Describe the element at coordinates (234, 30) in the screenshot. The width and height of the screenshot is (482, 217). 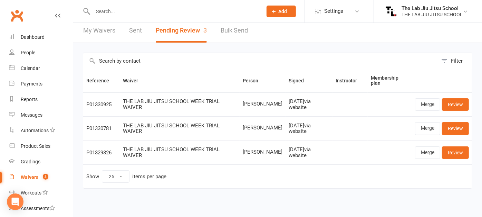
I see `a: Bulk Send` at that location.